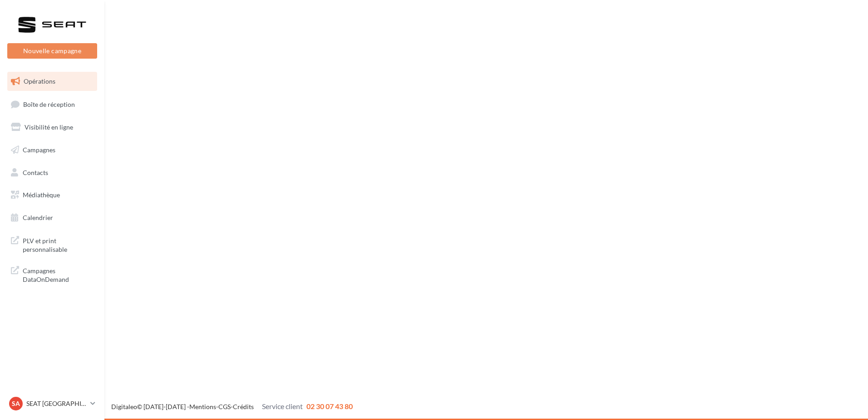  I want to click on a: PLV et print personnalisable, so click(52, 244).